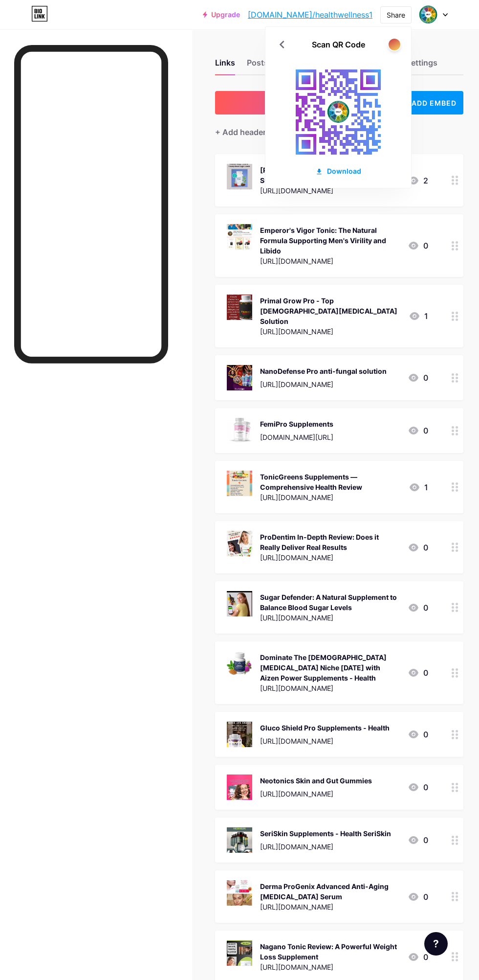  Describe the element at coordinates (257, 65) in the screenshot. I see `div: Posts` at that location.